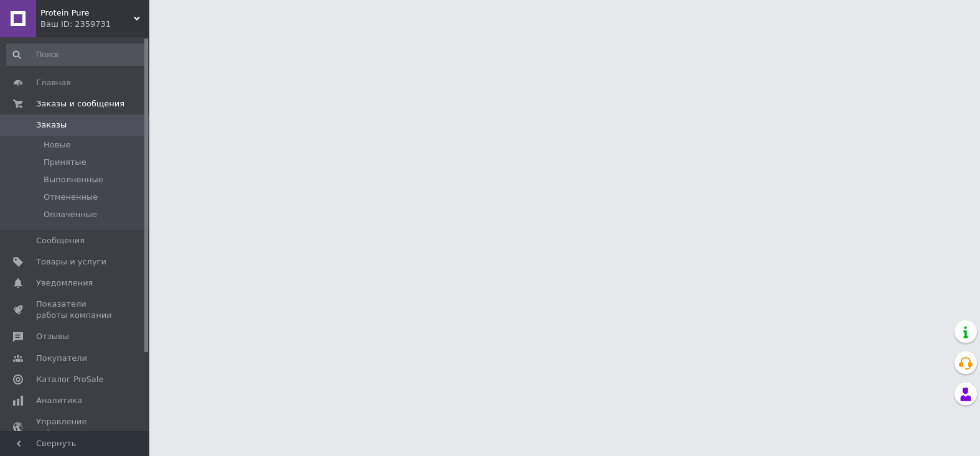  Describe the element at coordinates (75, 428) in the screenshot. I see `span: Управление сайтом` at that location.